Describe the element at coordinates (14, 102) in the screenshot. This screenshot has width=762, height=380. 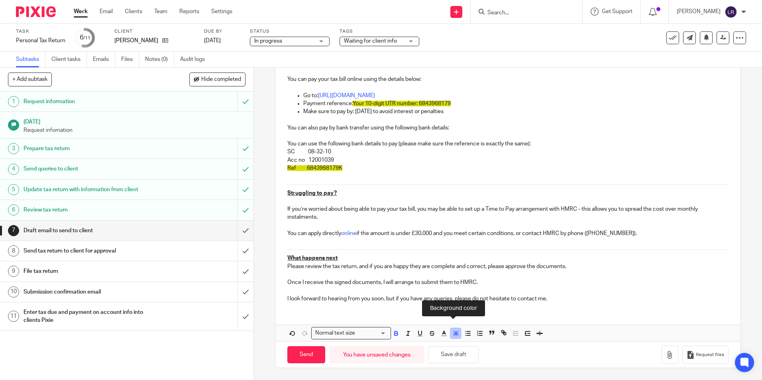
I see `div: 1` at that location.